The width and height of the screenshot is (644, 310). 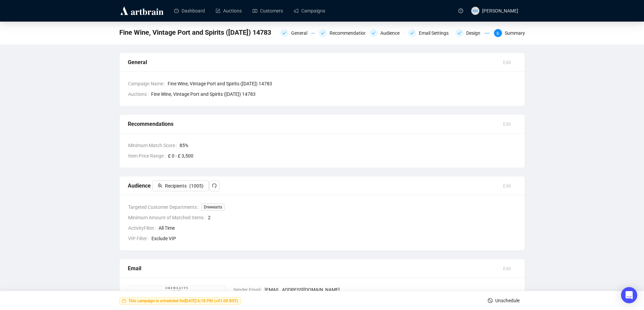 What do you see at coordinates (362, 218) in the screenshot?
I see `span: 2` at bounding box center [362, 218].